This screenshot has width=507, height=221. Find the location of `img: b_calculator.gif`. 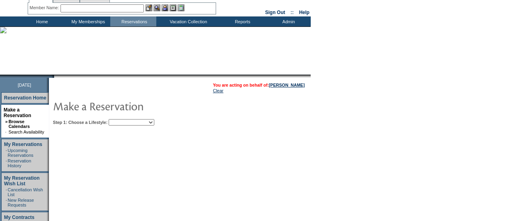

img: b_calculator.gif is located at coordinates (181, 8).